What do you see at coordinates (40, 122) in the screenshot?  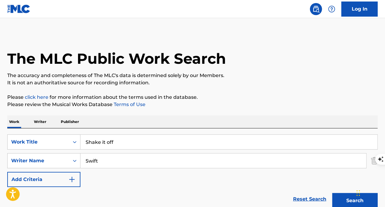 I see `p: Writer` at bounding box center [40, 122].